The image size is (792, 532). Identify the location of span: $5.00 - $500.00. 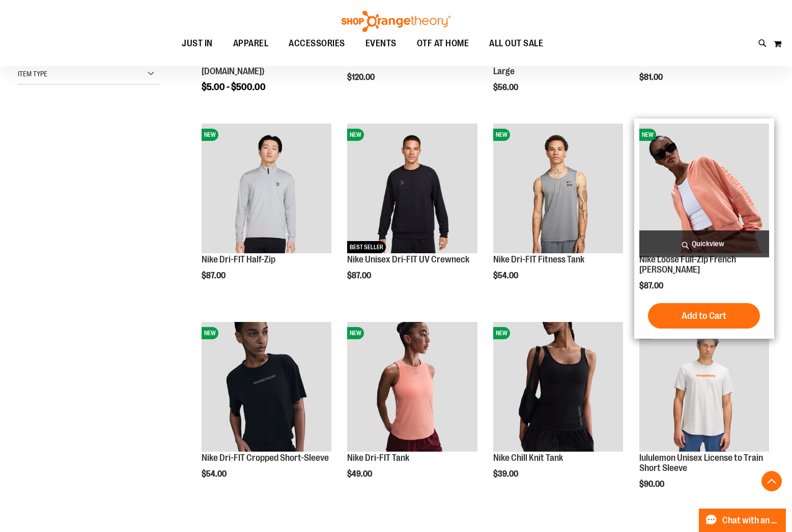
(234, 87).